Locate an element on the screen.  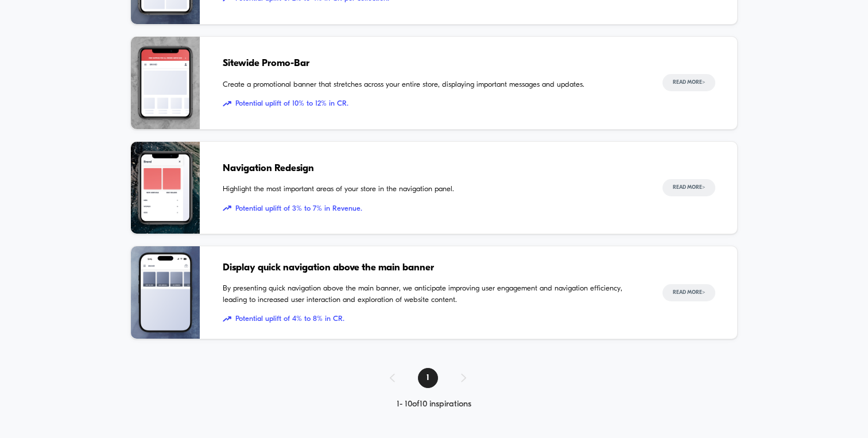
img: Create a promotional banner that stretches across your entire store, displaying important message... is located at coordinates (166, 83).